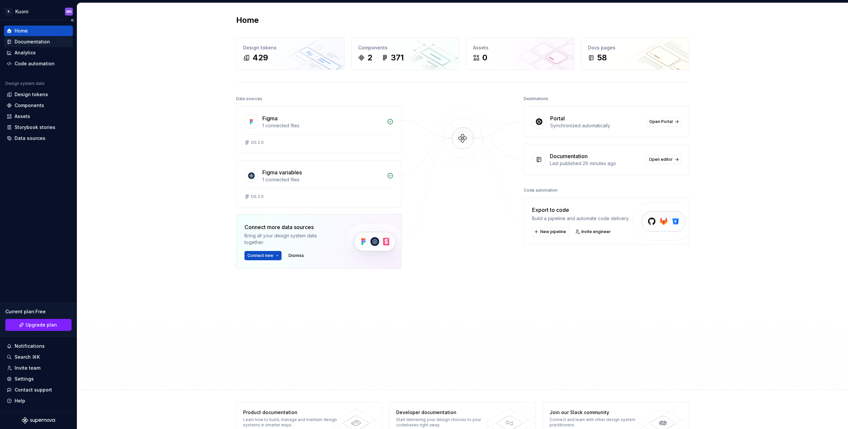 This screenshot has width=848, height=429. Describe the element at coordinates (444, 412) in the screenshot. I see `div: Developer documentation` at that location.